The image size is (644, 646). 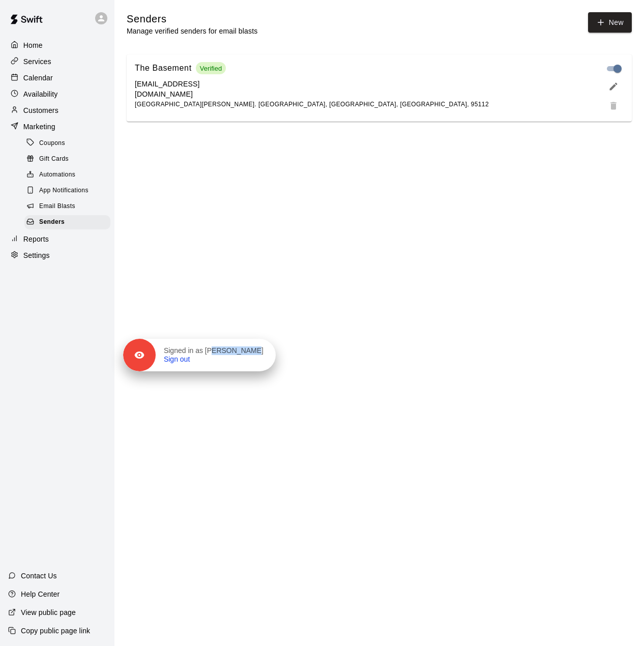 What do you see at coordinates (57, 46) in the screenshot?
I see `a: Home` at bounding box center [57, 46].